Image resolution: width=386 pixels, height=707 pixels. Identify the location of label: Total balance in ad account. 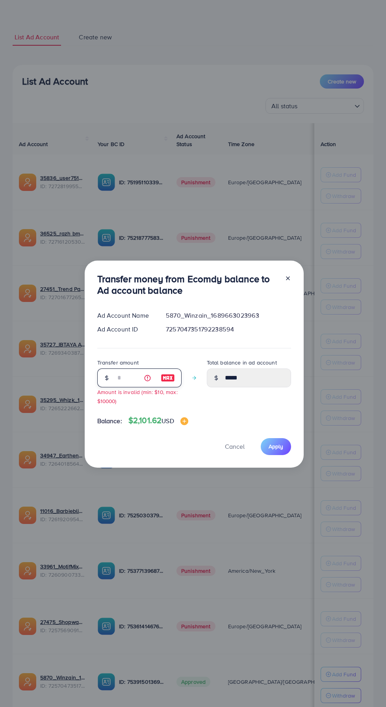
(242, 362).